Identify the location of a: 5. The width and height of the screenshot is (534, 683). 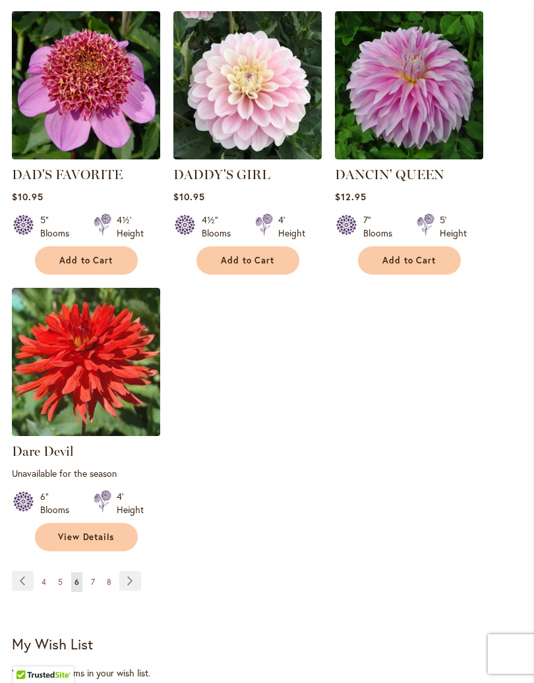
(60, 582).